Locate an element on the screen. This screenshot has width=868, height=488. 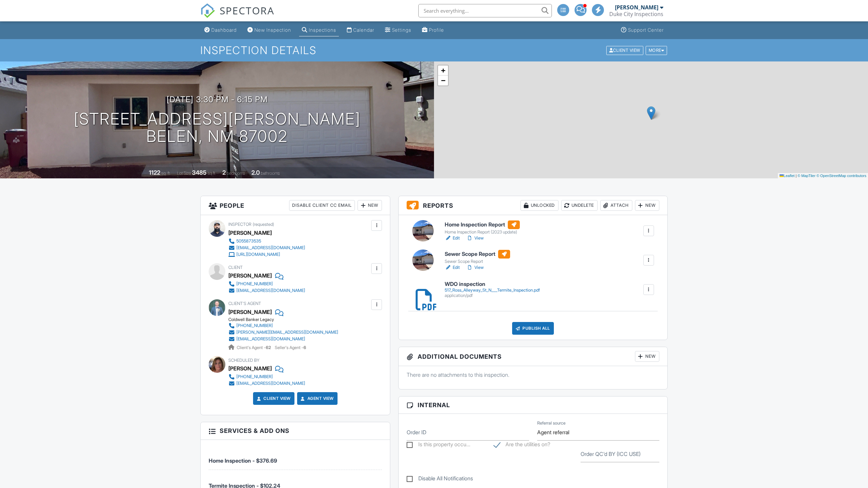
label: Referral source is located at coordinates (551, 423).